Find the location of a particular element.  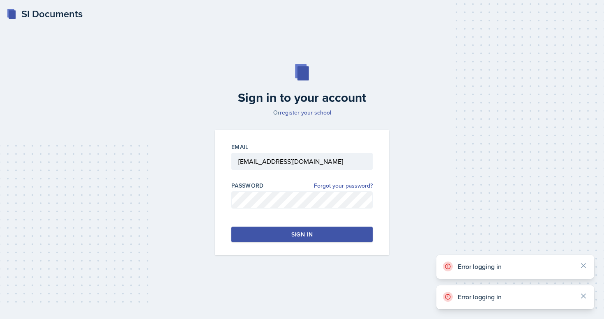

button: Sign in is located at coordinates (302, 234).